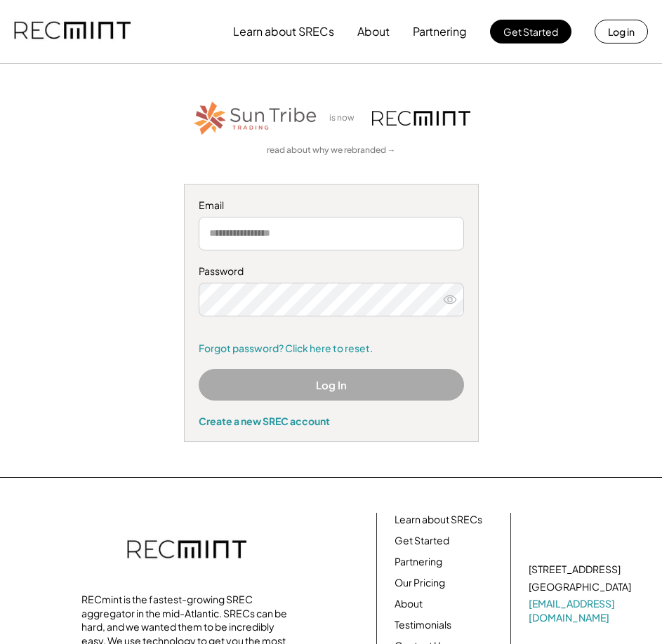 The image size is (662, 644). Describe the element at coordinates (283, 32) in the screenshot. I see `button: Learn about SRECs` at that location.